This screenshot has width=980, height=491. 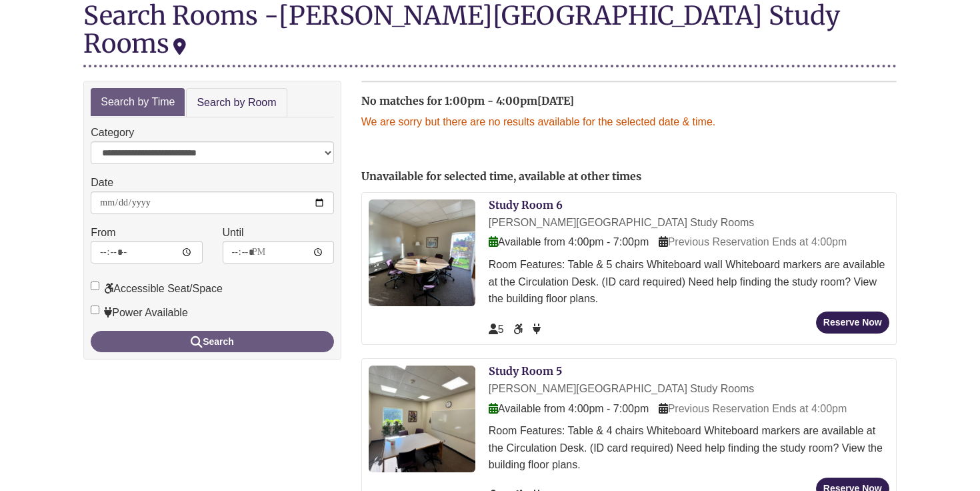 What do you see at coordinates (236, 103) in the screenshot?
I see `a: Search by Room` at bounding box center [236, 103].